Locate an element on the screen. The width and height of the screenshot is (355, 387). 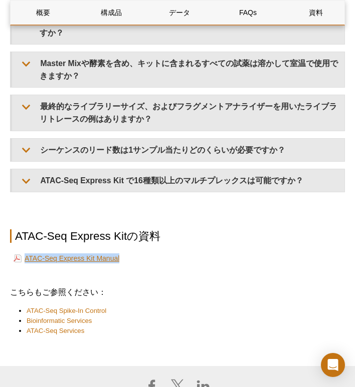
a: ATAC-Seq Spike-In Control is located at coordinates (66, 311).